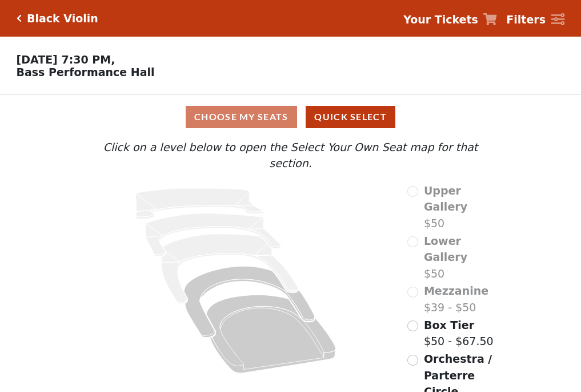 This screenshot has width=581, height=392. I want to click on path: Lower Gallery - Seats Available: 0, so click(213, 234).